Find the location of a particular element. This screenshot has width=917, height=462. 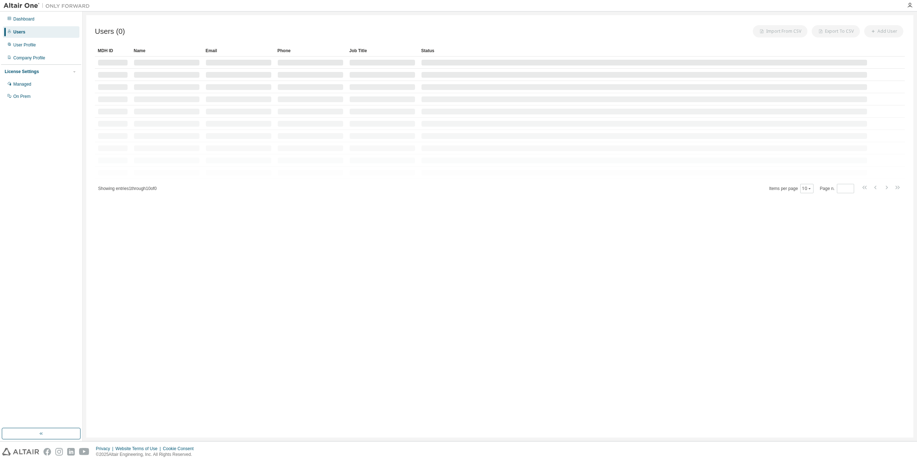

div: Status is located at coordinates (645, 51).